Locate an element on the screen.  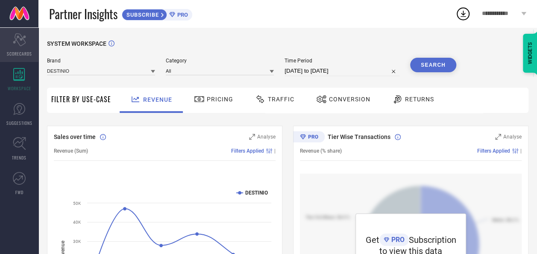
span: TRENDS is located at coordinates (19, 157).